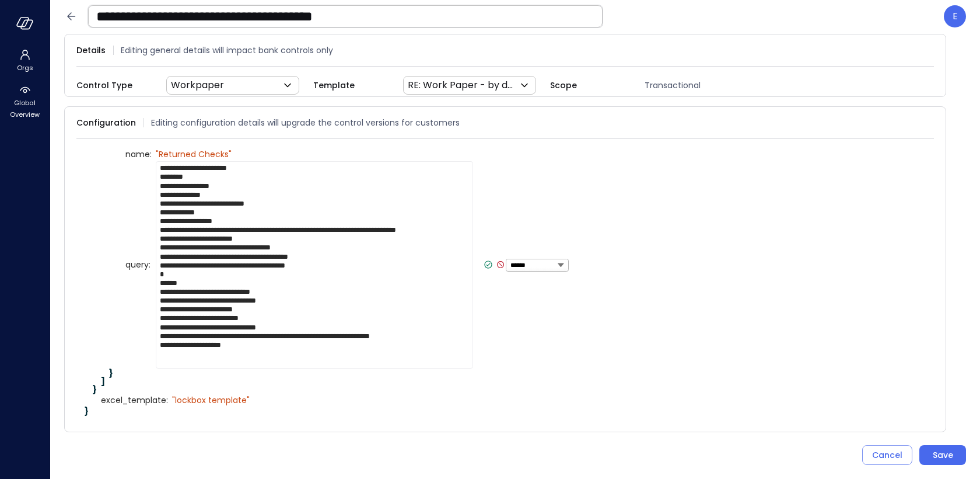 The image size is (980, 479). I want to click on p: RE: Work Paper - by days, so click(463, 86).